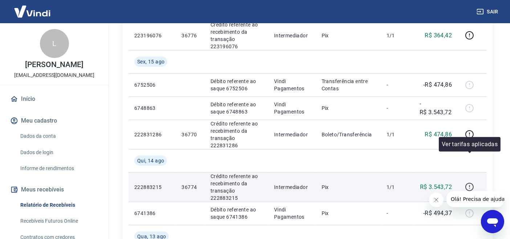 The width and height of the screenshot is (510, 239). What do you see at coordinates (58, 205) in the screenshot?
I see `a: Relatório de Recebíveis` at bounding box center [58, 205].